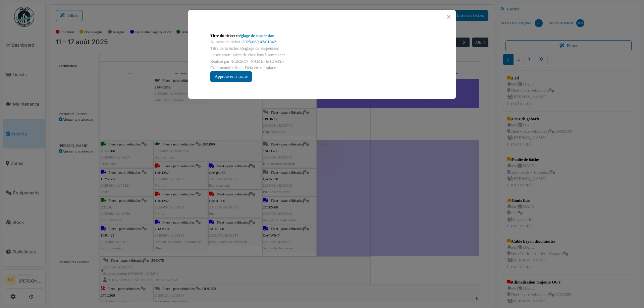 The height and width of the screenshot is (308, 644). I want to click on a: 2025/08/142/01842, so click(259, 42).